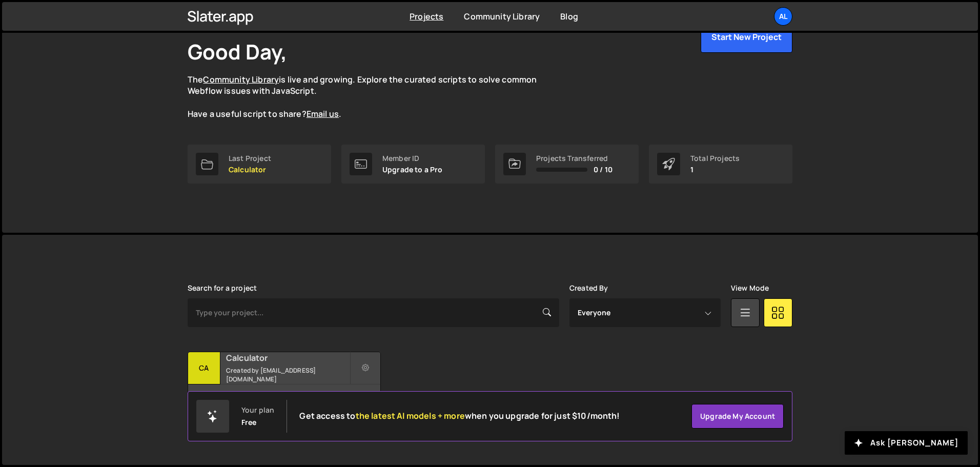  I want to click on div: Projects Transferred, so click(574, 158).